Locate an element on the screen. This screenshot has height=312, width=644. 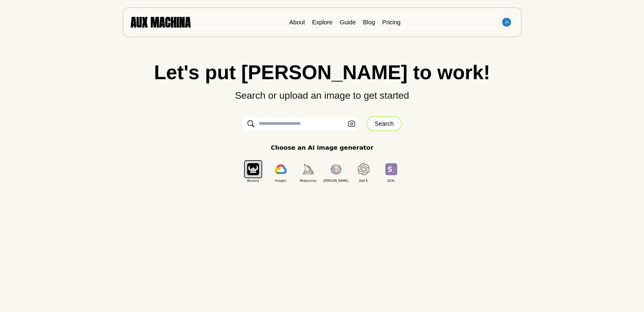
a: Explore is located at coordinates (322, 22).